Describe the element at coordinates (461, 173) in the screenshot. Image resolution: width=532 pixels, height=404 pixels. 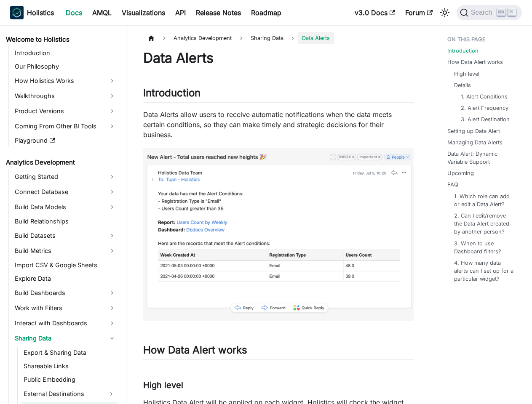
I see `a: Upcoming` at that location.